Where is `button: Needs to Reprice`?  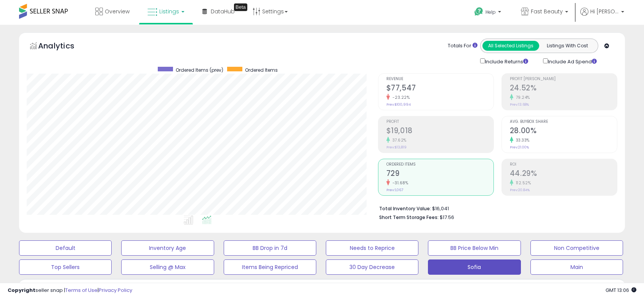
button: Needs to Reprice is located at coordinates (372, 248).